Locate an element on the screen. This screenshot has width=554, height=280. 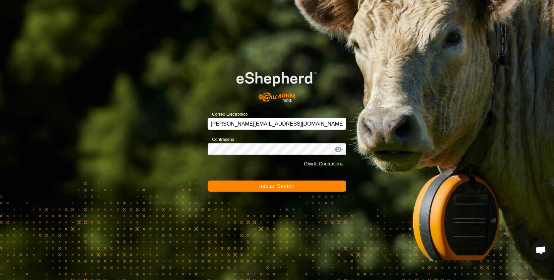
label: Correo Electrónico is located at coordinates (227, 114).